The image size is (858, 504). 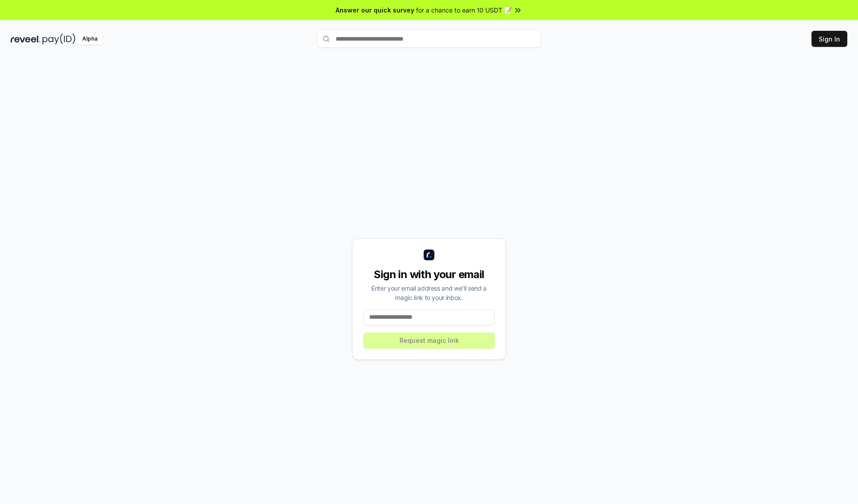 I want to click on img: pay_id, so click(x=59, y=38).